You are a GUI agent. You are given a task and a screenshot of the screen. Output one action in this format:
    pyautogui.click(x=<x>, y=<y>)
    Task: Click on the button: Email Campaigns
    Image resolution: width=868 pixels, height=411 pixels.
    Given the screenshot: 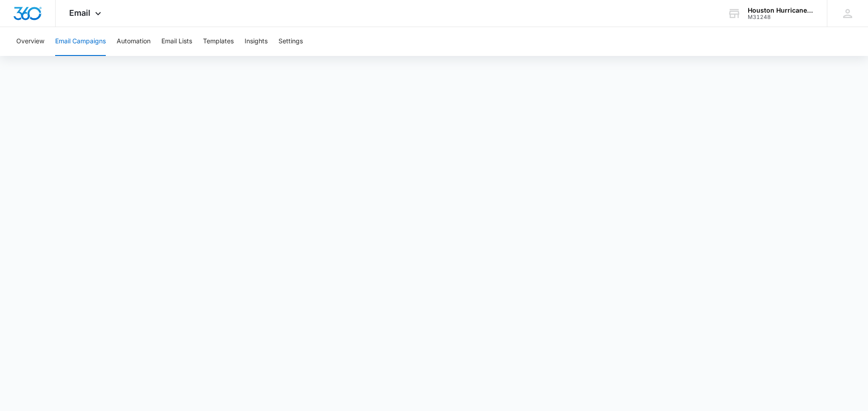 What is the action you would take?
    pyautogui.click(x=80, y=42)
    